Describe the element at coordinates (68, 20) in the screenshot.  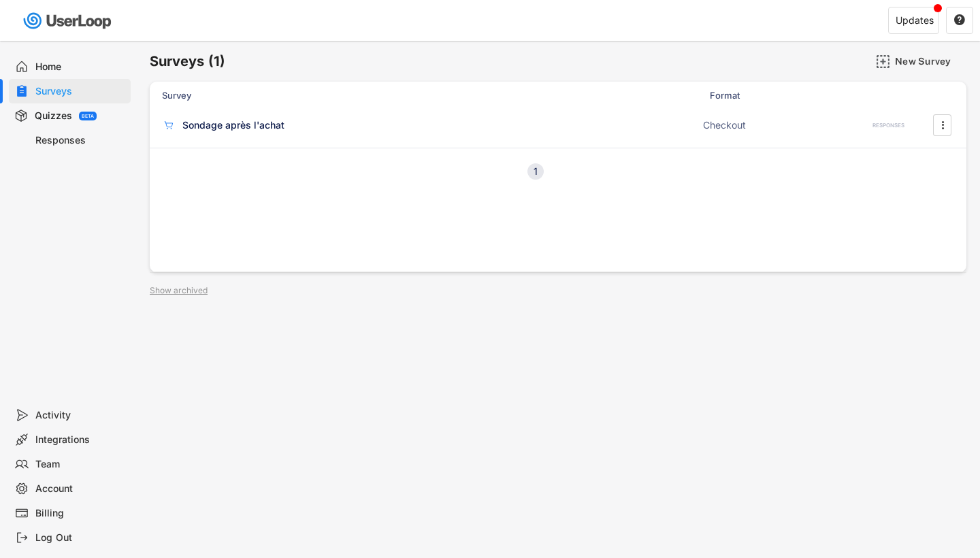
I see `img: userloop-logo-01.svg` at that location.